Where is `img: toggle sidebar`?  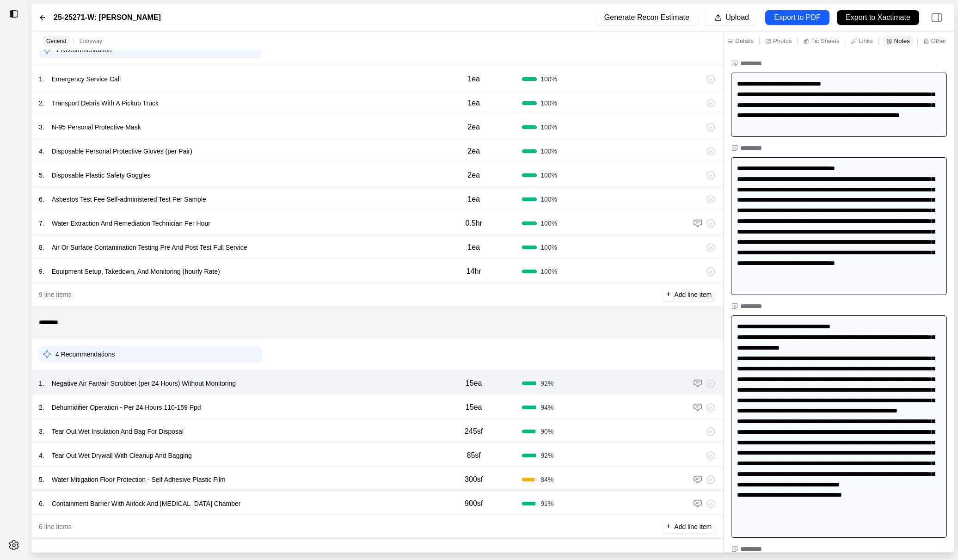
img: toggle sidebar is located at coordinates (14, 14).